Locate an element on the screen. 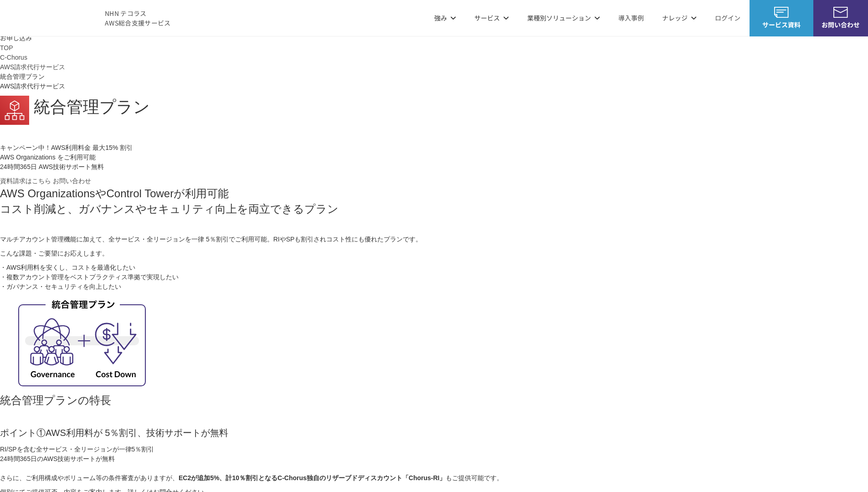 Image resolution: width=868 pixels, height=492 pixels. span: お問い合わせ is located at coordinates (840, 25).